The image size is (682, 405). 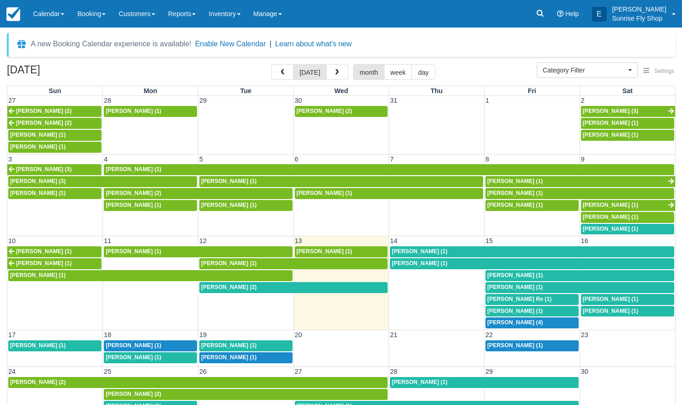 I want to click on button: Enable New Calendar, so click(x=230, y=44).